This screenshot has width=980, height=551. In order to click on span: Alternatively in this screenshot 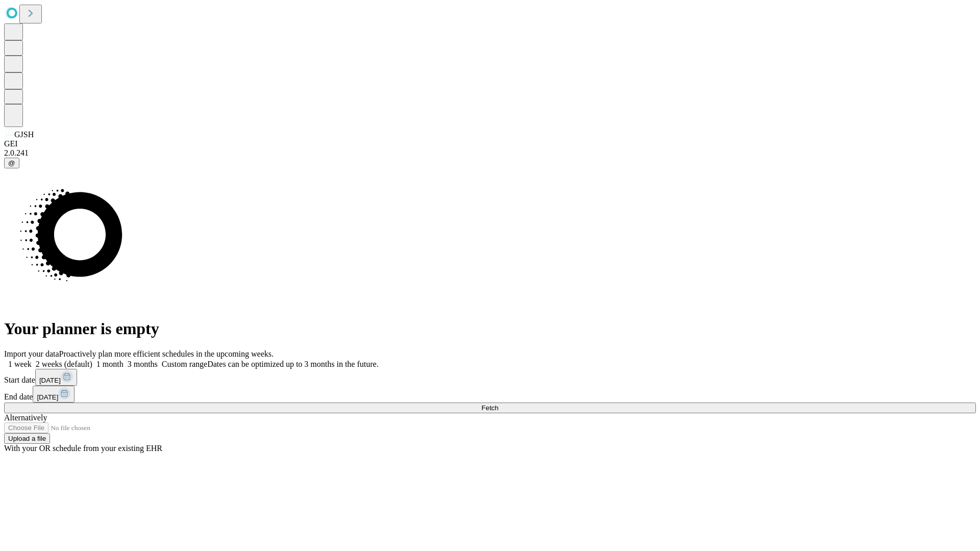, I will do `click(26, 418)`.